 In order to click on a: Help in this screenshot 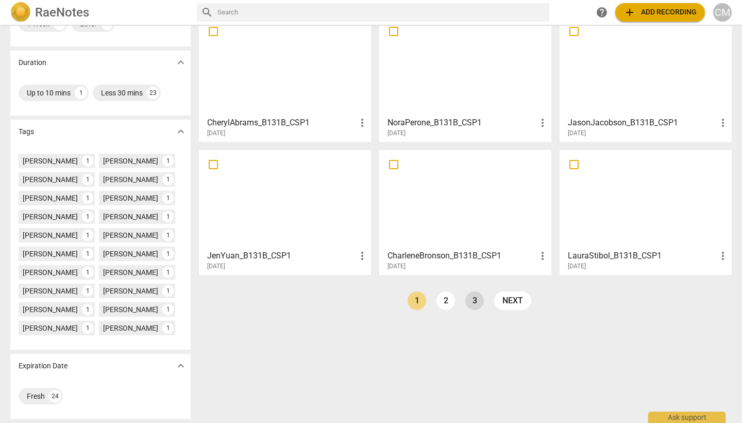, I will do `click(602, 12)`.